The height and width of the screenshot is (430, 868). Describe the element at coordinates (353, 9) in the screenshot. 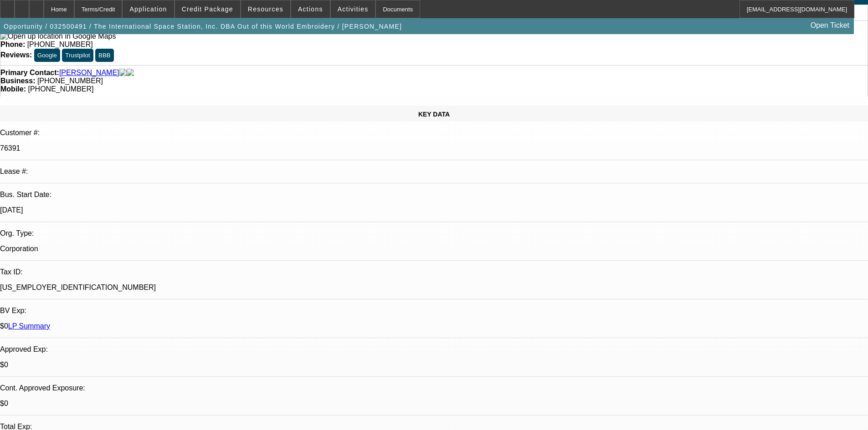

I see `button: Activities` at that location.